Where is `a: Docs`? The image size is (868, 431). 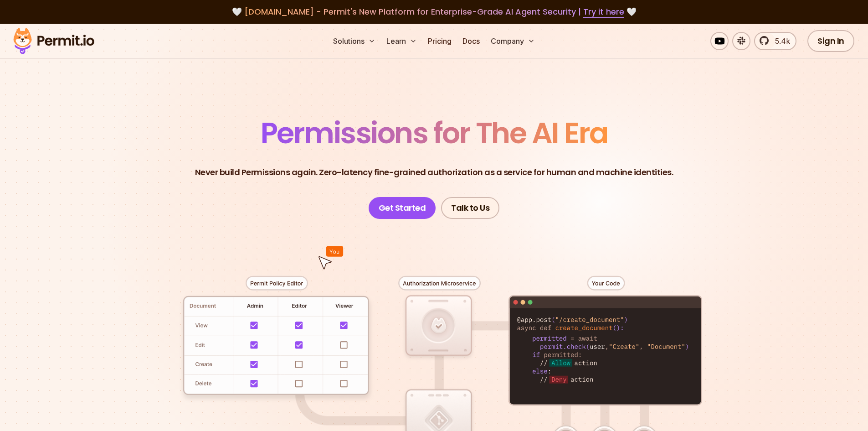
a: Docs is located at coordinates (471, 41).